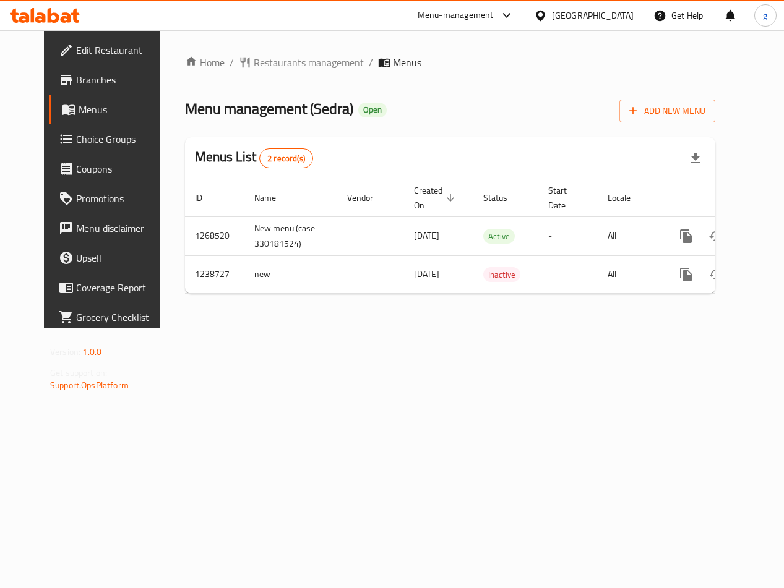 The image size is (784, 588). Describe the element at coordinates (455, 15) in the screenshot. I see `div: Menu-management` at that location.